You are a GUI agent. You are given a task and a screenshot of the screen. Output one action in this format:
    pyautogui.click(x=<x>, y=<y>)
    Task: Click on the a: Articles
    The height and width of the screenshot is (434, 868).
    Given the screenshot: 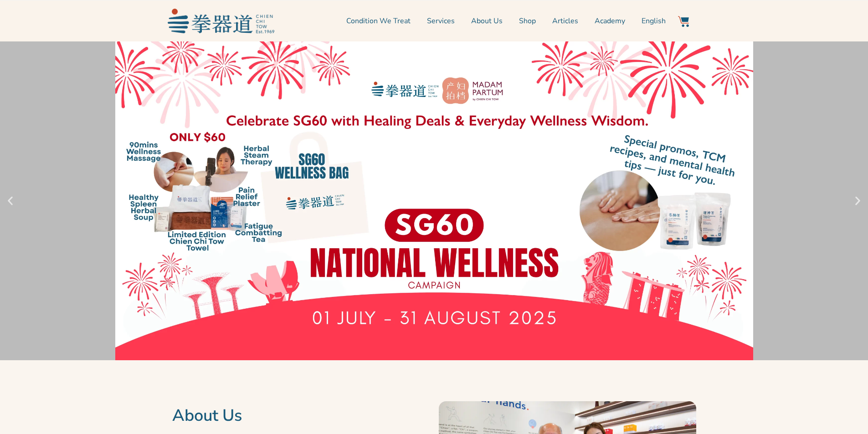 What is the action you would take?
    pyautogui.click(x=565, y=21)
    